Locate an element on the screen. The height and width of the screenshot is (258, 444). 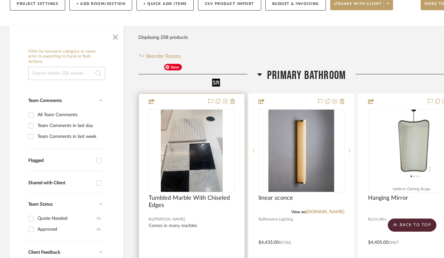
h6: Filter by keyword, category or name prior to exporting to Excel or Bulk Actions is located at coordinates (67, 57).